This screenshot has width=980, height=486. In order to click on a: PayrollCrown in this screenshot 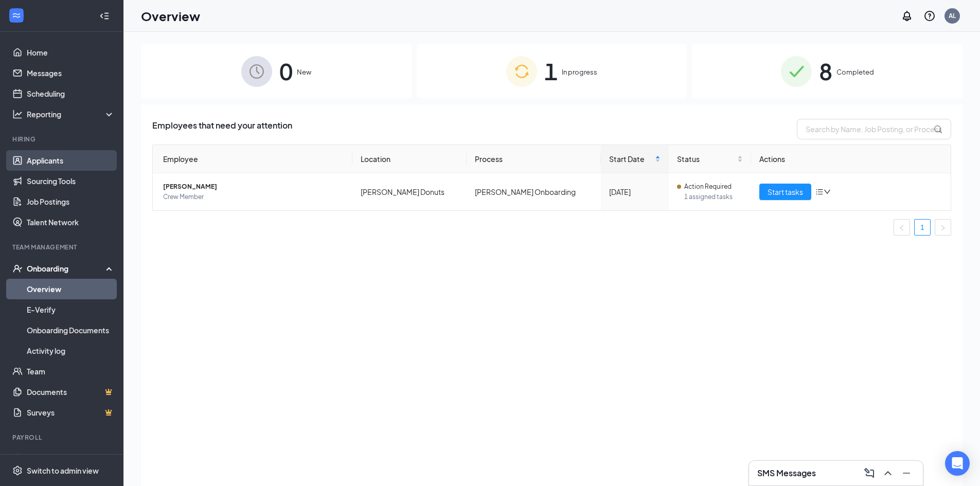, I will do `click(71, 459)`.